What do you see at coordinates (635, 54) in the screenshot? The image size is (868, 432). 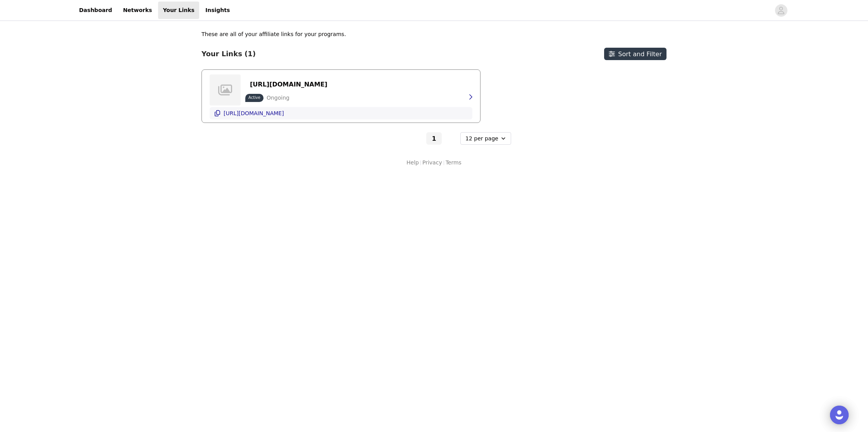 I see `button: Sort and Filter` at bounding box center [635, 54].